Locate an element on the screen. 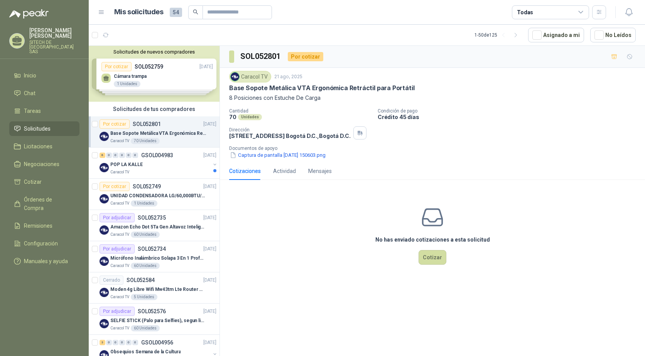 Image resolution: width=645 pixels, height=356 pixels. p: 70 is located at coordinates (233, 117).